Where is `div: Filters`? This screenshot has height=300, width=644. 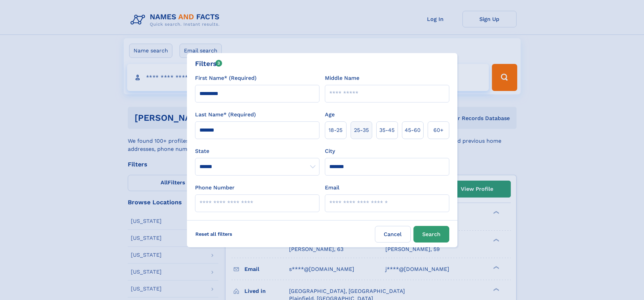 div: Filters is located at coordinates (209, 63).